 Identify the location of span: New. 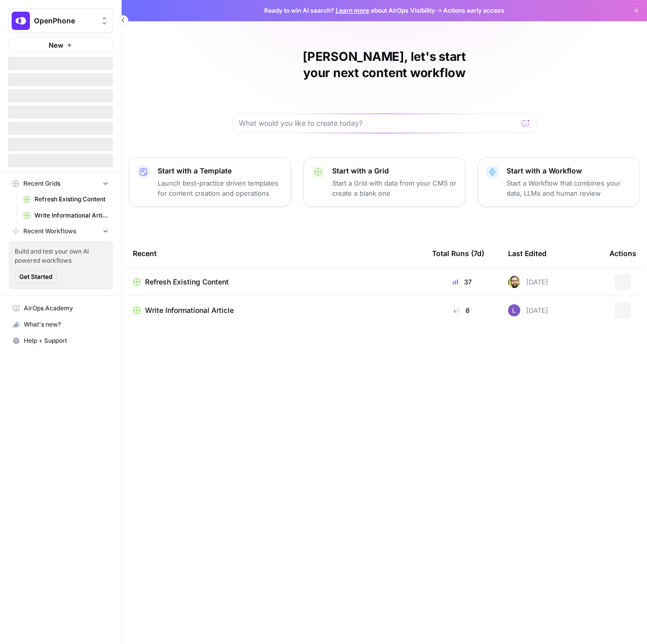
(56, 45).